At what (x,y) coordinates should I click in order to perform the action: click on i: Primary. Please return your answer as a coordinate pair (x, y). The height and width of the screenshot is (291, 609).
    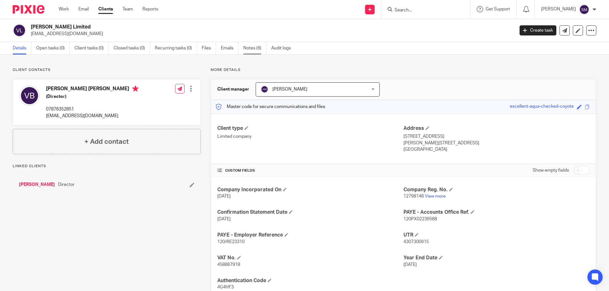
    Looking at the image, I should click on (135, 89).